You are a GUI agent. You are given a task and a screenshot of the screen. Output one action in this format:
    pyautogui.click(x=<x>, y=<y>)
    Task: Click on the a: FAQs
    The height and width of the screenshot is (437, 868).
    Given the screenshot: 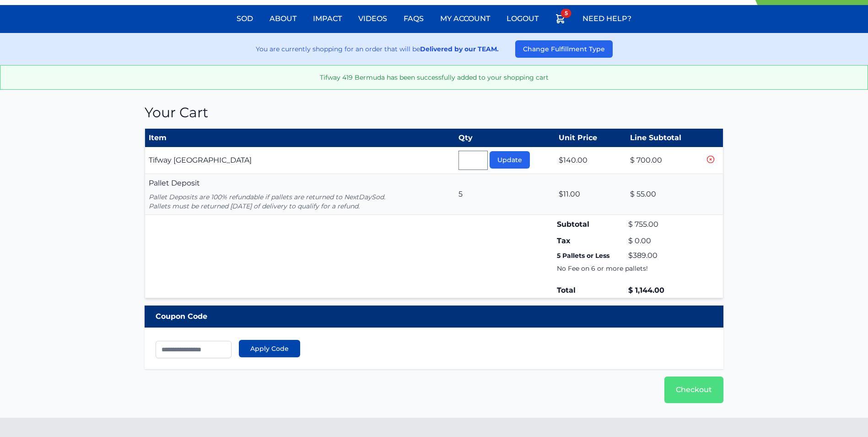 What is the action you would take?
    pyautogui.click(x=414, y=19)
    